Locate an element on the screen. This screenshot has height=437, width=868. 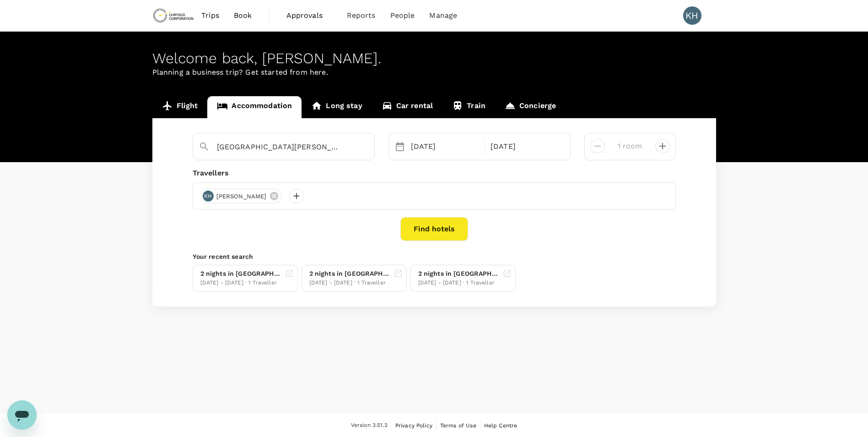
p: Your recent search is located at coordinates (434, 256).